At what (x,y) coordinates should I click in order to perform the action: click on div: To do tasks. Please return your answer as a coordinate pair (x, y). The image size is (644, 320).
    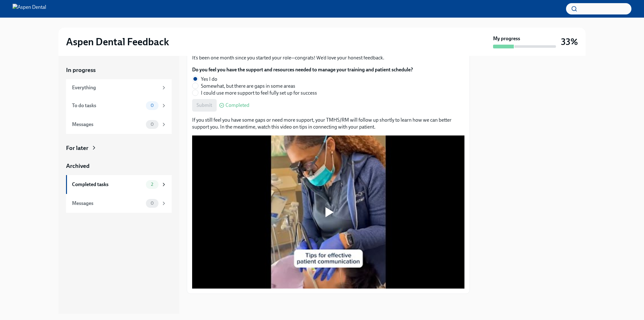
    Looking at the image, I should click on (108, 106).